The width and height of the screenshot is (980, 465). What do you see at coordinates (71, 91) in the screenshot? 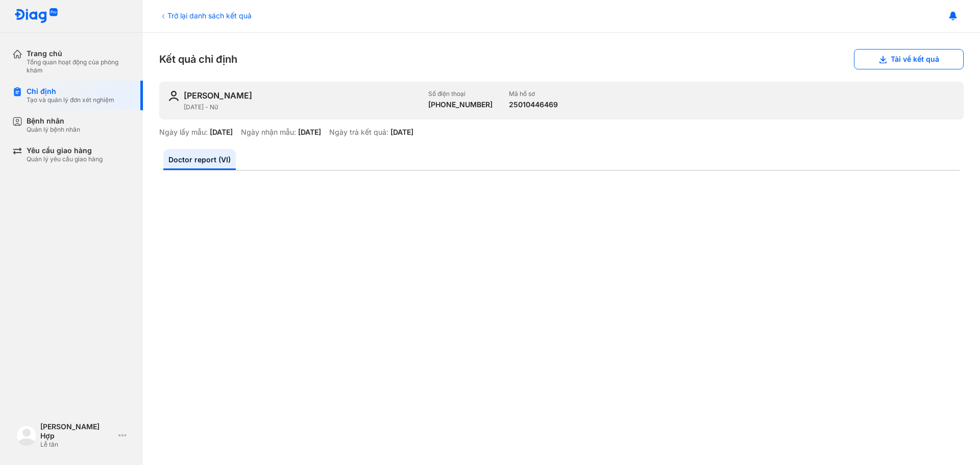
I see `div: Chỉ định` at bounding box center [71, 91].